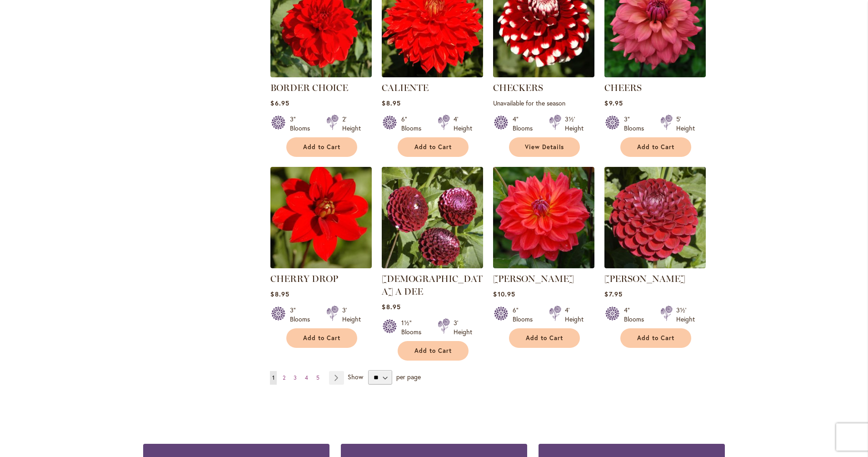  Describe the element at coordinates (544, 218) in the screenshot. I see `img: COOPER BLAINE` at that location.